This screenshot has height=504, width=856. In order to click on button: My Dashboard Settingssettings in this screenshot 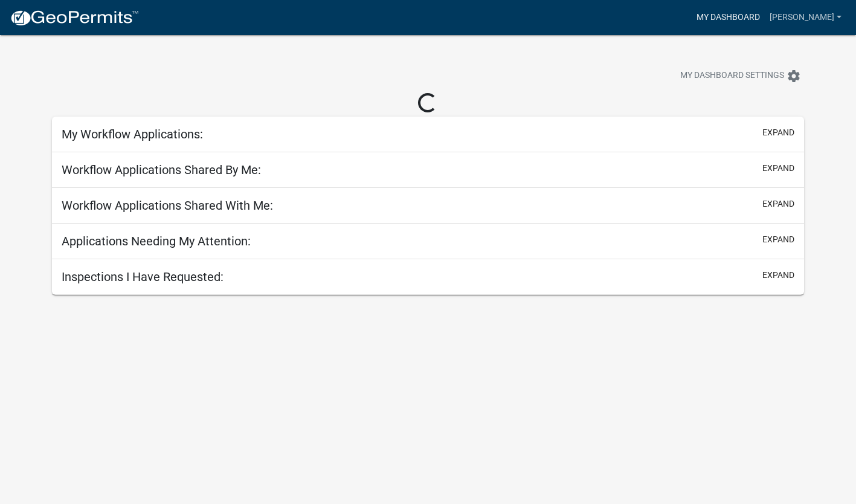, I will do `click(741, 76)`.